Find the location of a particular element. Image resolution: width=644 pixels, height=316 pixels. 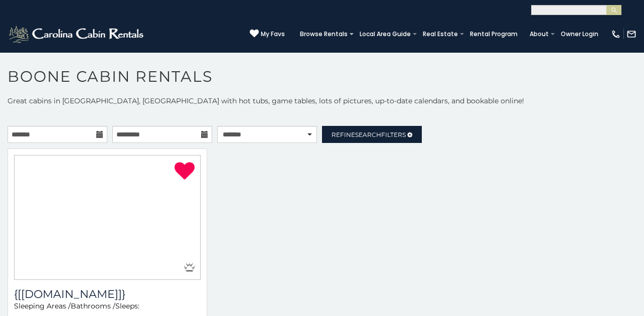

a: Local Area Guide is located at coordinates (385, 34).